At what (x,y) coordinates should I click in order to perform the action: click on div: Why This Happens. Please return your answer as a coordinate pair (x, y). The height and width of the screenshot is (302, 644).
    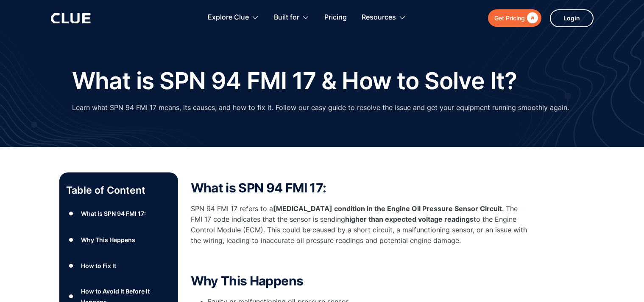
    Looking at the image, I should click on (108, 239).